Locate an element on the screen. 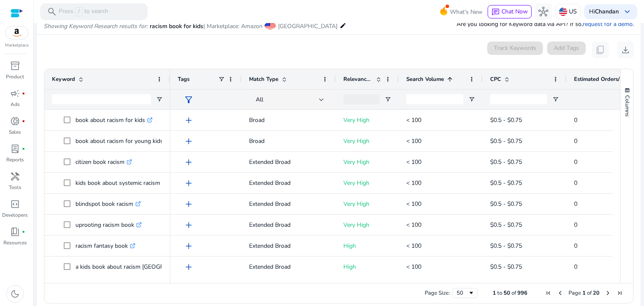 The width and height of the screenshot is (644, 306). span: CPC is located at coordinates (496, 79).